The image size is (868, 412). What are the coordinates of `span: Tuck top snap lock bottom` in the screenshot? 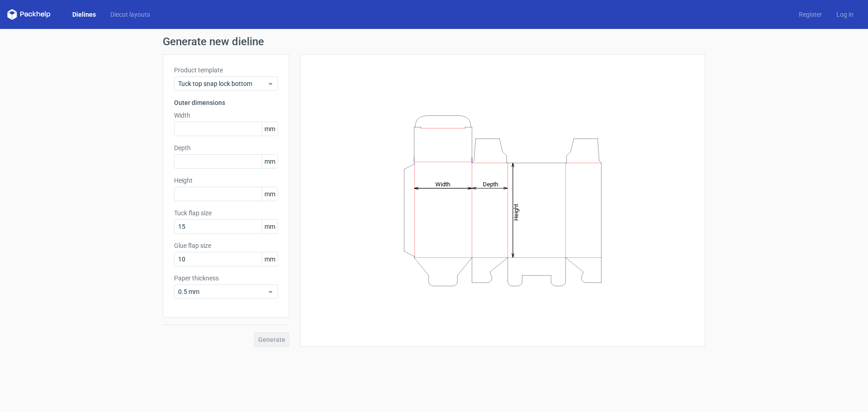 It's located at (223, 84).